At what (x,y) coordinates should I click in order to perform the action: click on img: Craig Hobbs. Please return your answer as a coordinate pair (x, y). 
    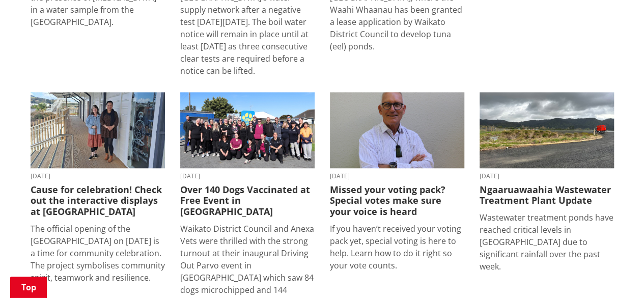
    Looking at the image, I should click on (397, 129).